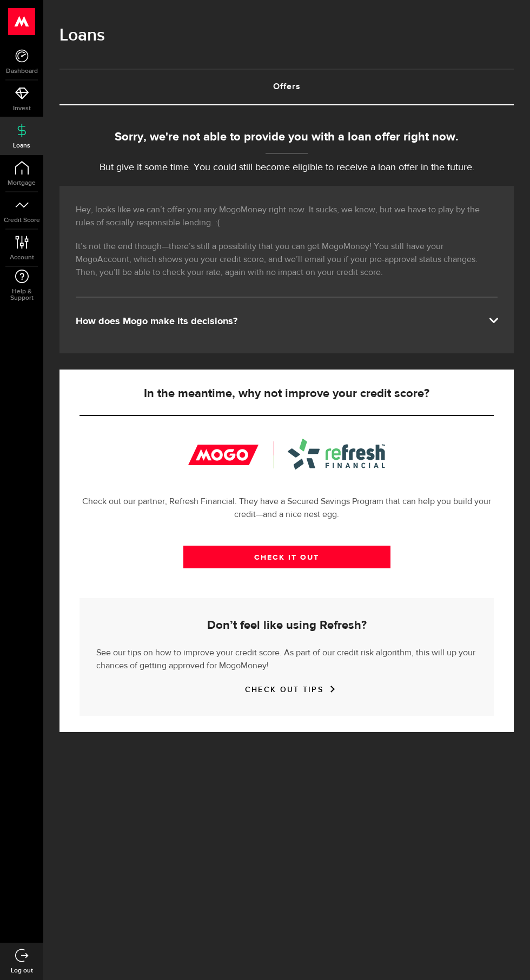 This screenshot has width=530, height=980. Describe the element at coordinates (286, 322) in the screenshot. I see `div: How does Mogo make its decisions?` at that location.